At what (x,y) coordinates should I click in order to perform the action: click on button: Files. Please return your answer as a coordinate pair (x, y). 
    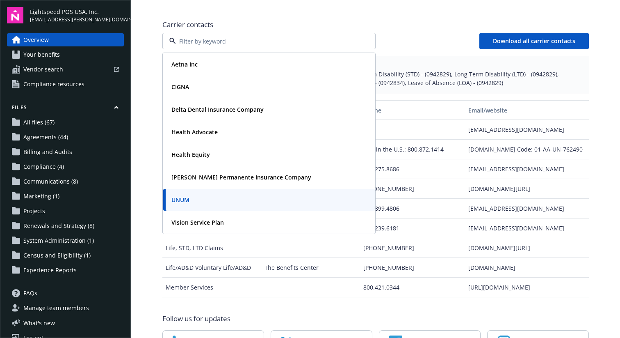
    Looking at the image, I should click on (65, 109).